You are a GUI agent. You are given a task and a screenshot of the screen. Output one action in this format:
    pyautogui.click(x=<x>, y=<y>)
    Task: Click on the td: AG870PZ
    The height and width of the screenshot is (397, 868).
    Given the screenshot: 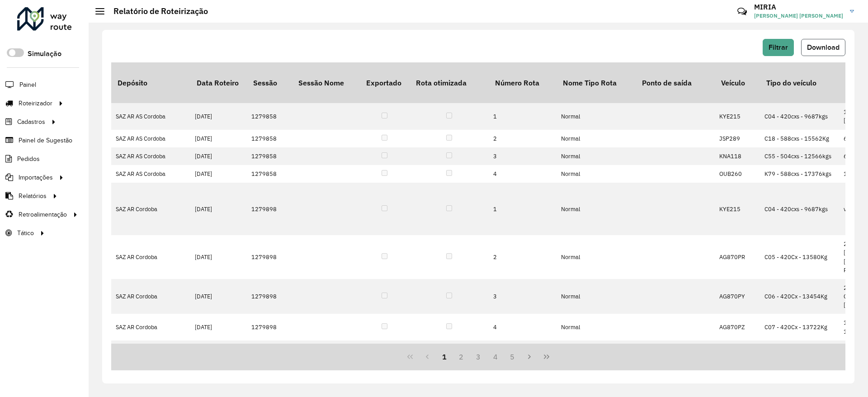 What is the action you would take?
    pyautogui.click(x=737, y=326)
    